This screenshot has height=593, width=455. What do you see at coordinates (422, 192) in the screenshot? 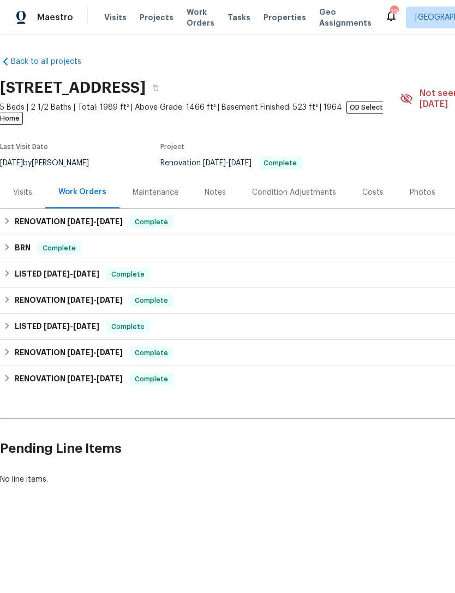
I see `div: Photos` at bounding box center [422, 192].